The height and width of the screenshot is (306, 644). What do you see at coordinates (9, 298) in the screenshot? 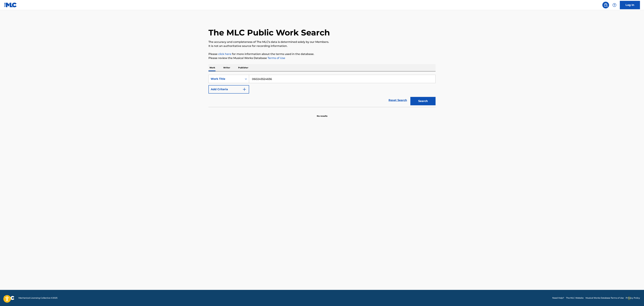
I see `img: logo` at bounding box center [9, 298].